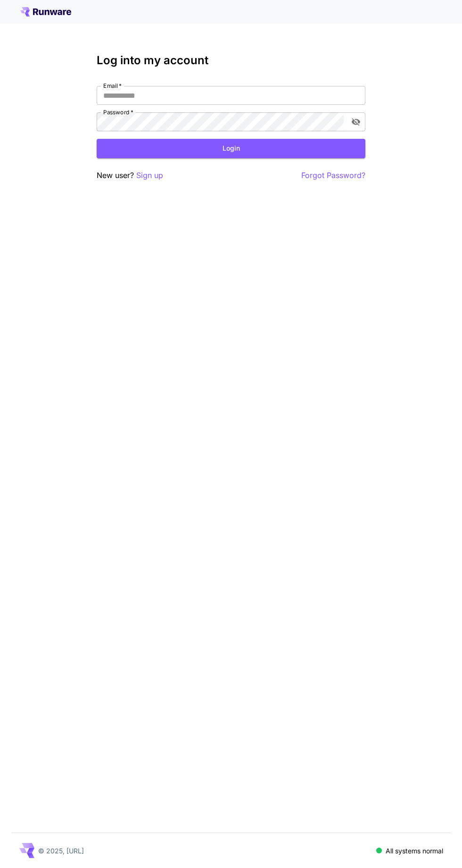 The image size is (462, 868). I want to click on button: toggle password visibility, so click(357, 122).